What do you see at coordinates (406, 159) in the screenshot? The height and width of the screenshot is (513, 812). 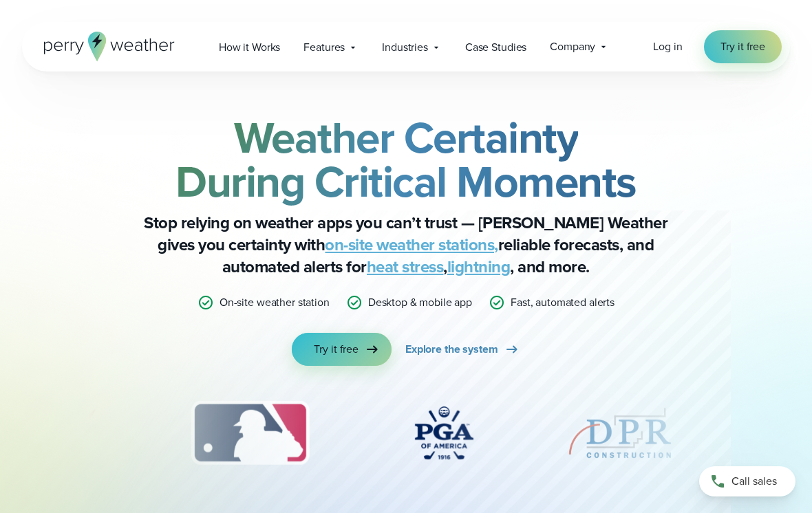 I see `strong: Weather Certainty During Critical Moments` at bounding box center [406, 159].